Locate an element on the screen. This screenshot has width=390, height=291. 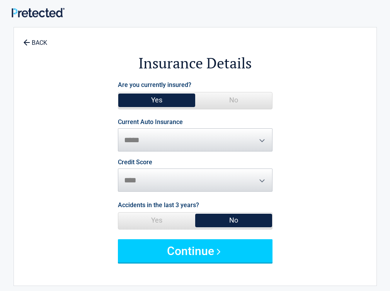
label: Are you currently insured? is located at coordinates (155, 85).